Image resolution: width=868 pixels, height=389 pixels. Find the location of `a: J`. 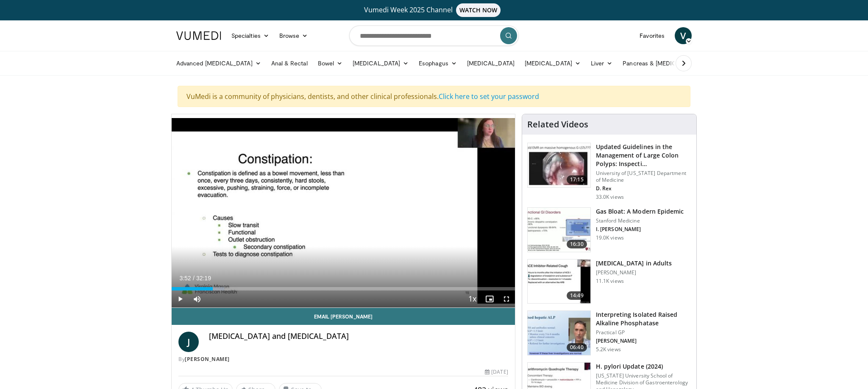

a: J is located at coordinates (188, 342).